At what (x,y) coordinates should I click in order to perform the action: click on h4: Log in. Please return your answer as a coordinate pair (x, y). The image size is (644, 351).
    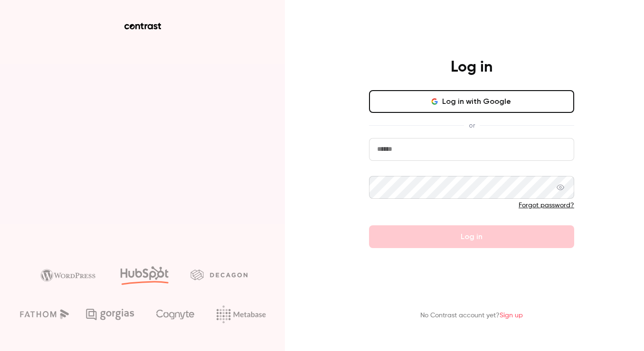
    Looking at the image, I should click on (471, 67).